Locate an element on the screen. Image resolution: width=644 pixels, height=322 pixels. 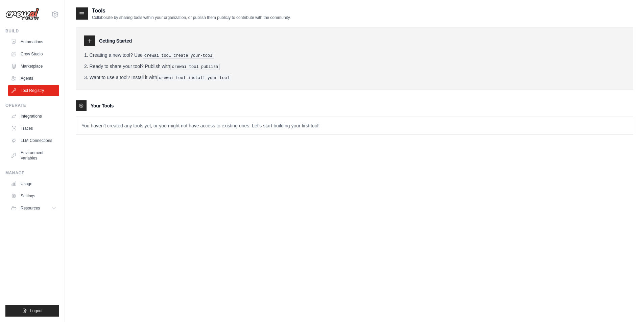
a: Environment Variables is located at coordinates (33, 156).